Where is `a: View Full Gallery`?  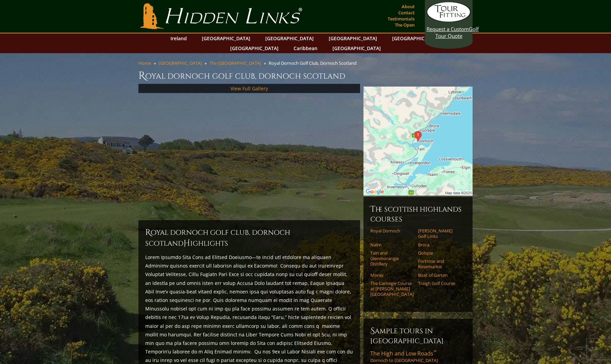
a: View Full Gallery is located at coordinates (250, 88).